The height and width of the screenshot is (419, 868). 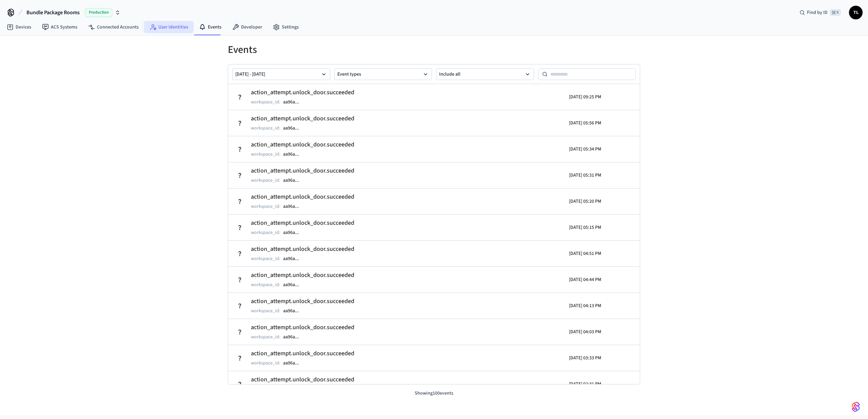 I want to click on button: Event types, so click(x=383, y=75).